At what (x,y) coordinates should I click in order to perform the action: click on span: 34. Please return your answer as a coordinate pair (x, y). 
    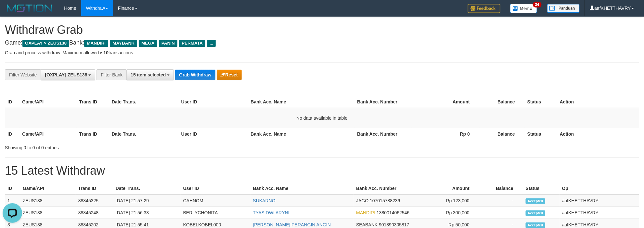
    Looking at the image, I should click on (537, 5).